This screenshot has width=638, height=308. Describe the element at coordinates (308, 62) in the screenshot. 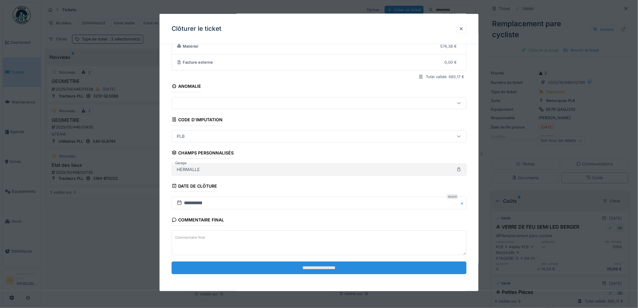

I see `div: Facture externe` at that location.